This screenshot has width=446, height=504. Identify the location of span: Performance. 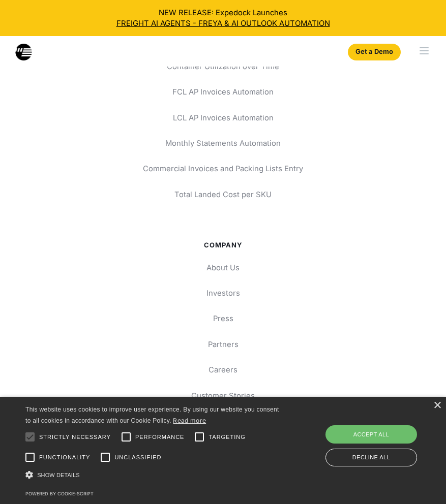
(160, 437).